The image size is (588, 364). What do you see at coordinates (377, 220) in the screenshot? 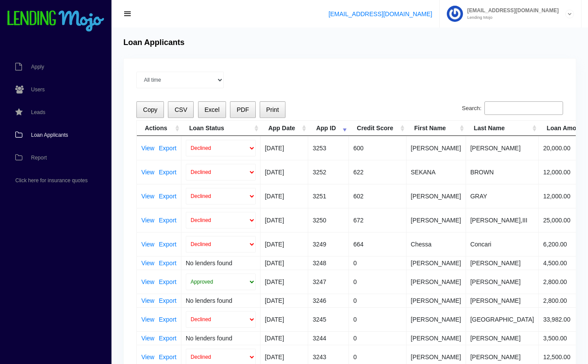
I see `td: 672` at bounding box center [377, 220].